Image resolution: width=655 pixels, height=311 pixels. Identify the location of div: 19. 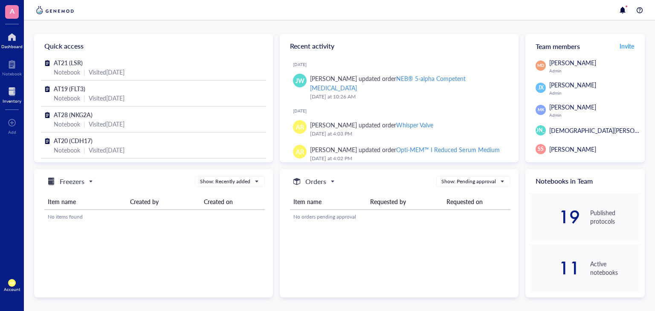
(555, 217).